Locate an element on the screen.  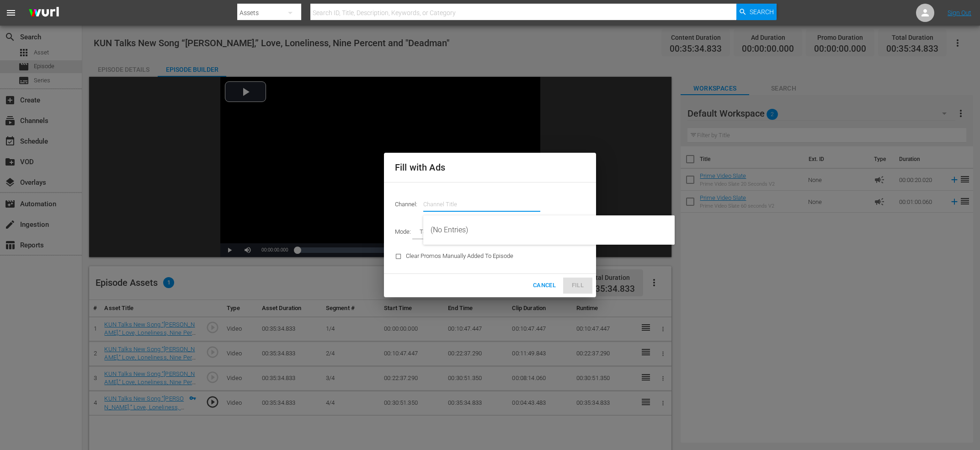
span: Channel: is located at coordinates (409, 204).